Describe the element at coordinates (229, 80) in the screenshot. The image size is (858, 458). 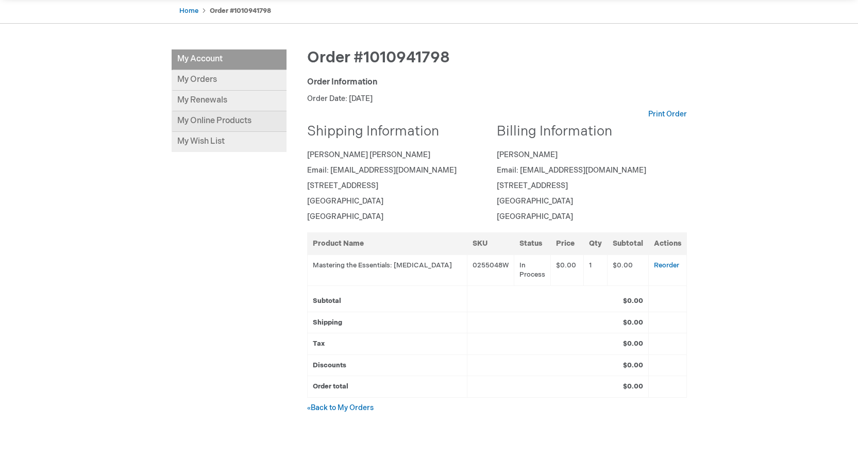
I see `a: My Orders` at that location.